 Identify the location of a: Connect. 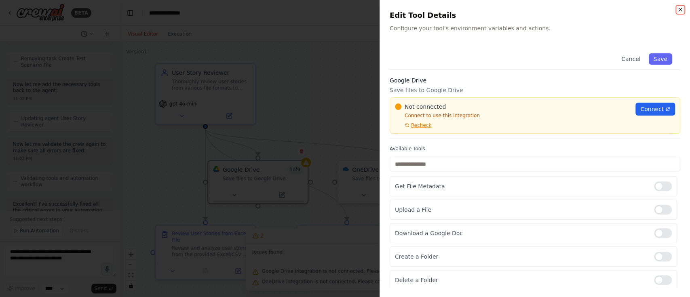
(655, 109).